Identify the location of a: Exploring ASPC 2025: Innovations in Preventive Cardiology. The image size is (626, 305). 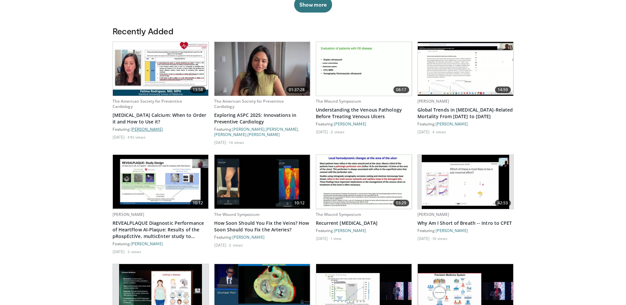
(262, 118).